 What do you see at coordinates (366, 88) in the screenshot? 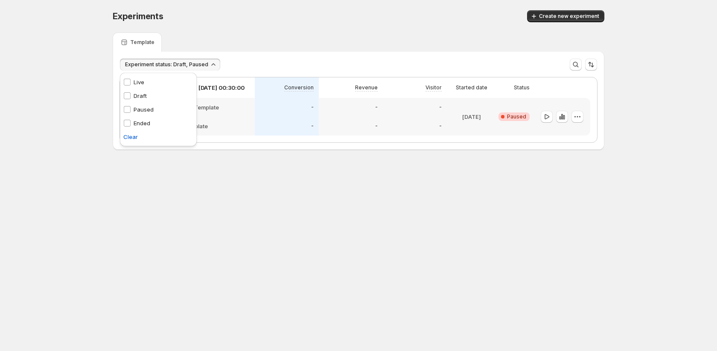
I see `p: Revenue` at bounding box center [366, 88].